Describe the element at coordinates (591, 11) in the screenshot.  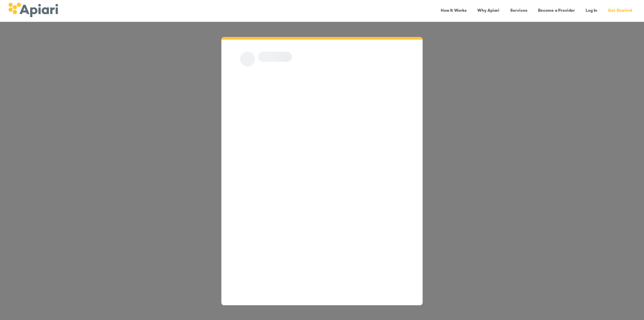
I see `a: Log In` at that location.